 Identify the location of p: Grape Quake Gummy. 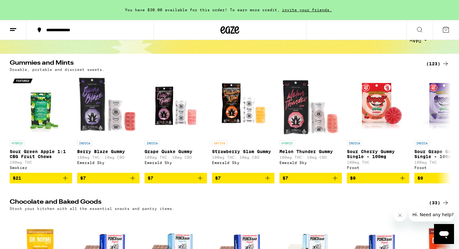
(176, 151).